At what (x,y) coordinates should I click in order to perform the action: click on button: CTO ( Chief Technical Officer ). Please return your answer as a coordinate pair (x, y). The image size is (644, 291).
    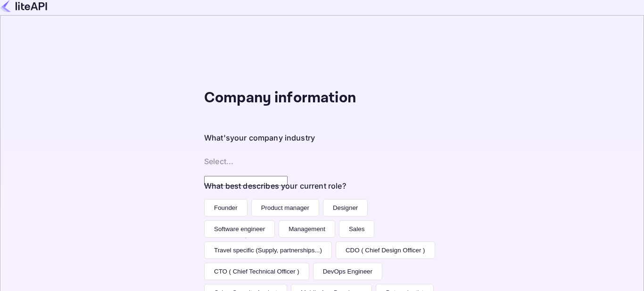
    Looking at the image, I should click on (257, 271).